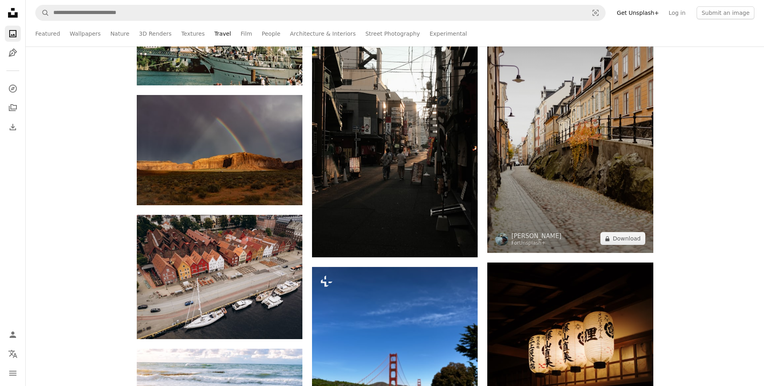 The image size is (764, 386). I want to click on button: Download, so click(623, 239).